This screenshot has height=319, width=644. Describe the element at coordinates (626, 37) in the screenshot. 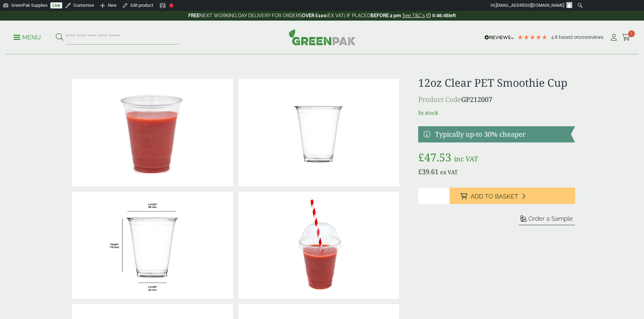

I see `a: 1` at that location.